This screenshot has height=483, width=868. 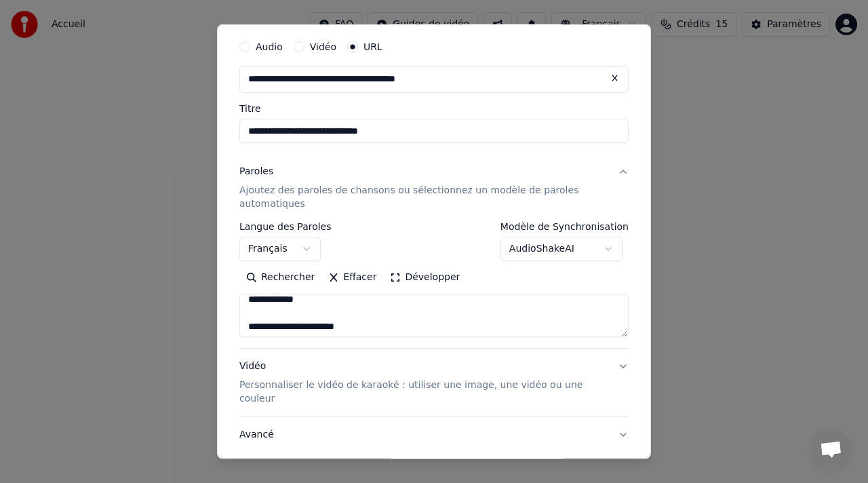 What do you see at coordinates (323, 47) in the screenshot?
I see `label: Vidéo` at bounding box center [323, 47].